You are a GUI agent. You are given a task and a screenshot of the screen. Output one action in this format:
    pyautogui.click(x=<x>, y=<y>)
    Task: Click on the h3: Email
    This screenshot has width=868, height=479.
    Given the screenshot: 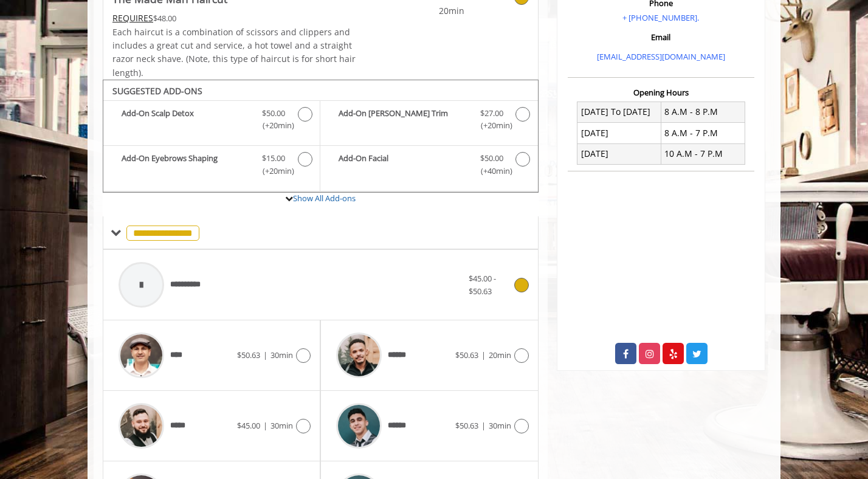 What is the action you would take?
    pyautogui.click(x=661, y=37)
    